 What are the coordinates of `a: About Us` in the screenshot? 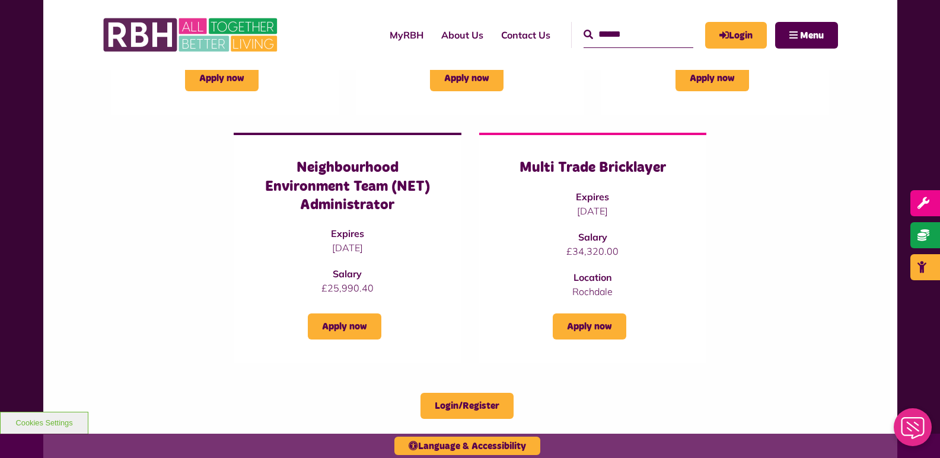 It's located at (462, 35).